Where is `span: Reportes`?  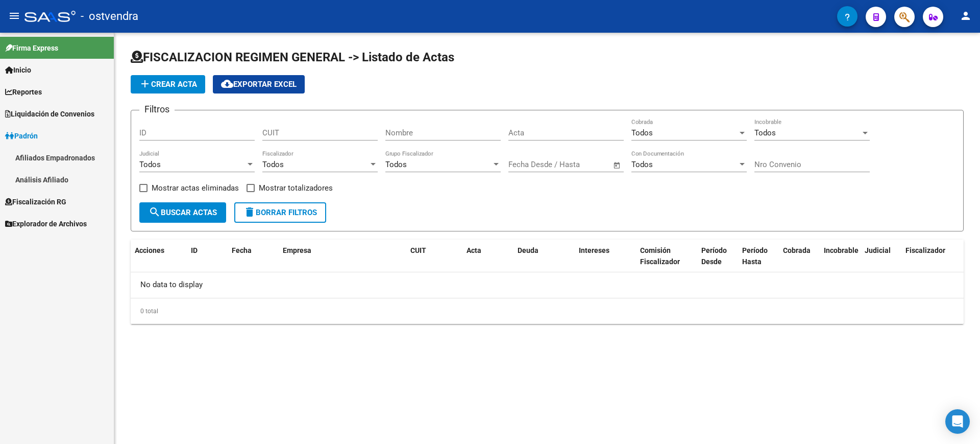
span: Reportes is located at coordinates (24, 92).